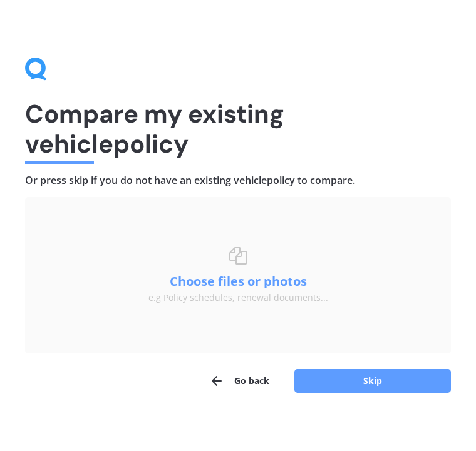  I want to click on h4: Or press skip if you do not have an existing vehicle policy to compare., so click(238, 180).